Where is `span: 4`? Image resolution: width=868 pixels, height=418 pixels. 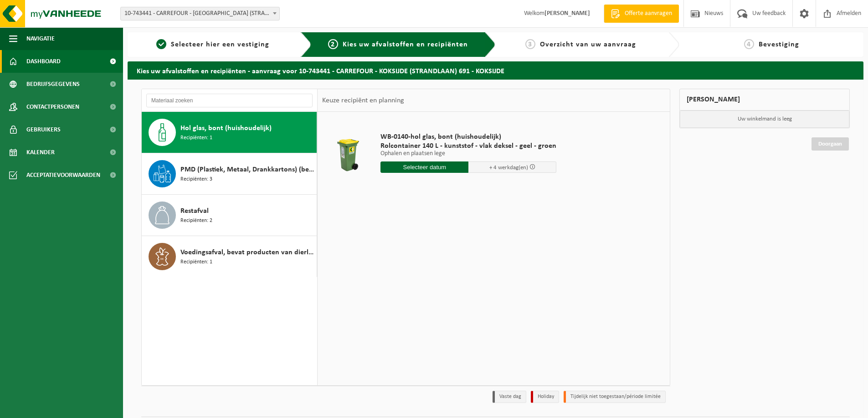 span: 4 is located at coordinates (748, 45).